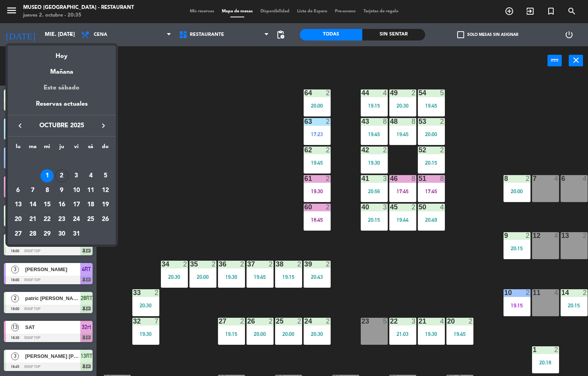  What do you see at coordinates (18, 234) in the screenshot?
I see `td: 27 de octubre de 2025` at bounding box center [18, 234].